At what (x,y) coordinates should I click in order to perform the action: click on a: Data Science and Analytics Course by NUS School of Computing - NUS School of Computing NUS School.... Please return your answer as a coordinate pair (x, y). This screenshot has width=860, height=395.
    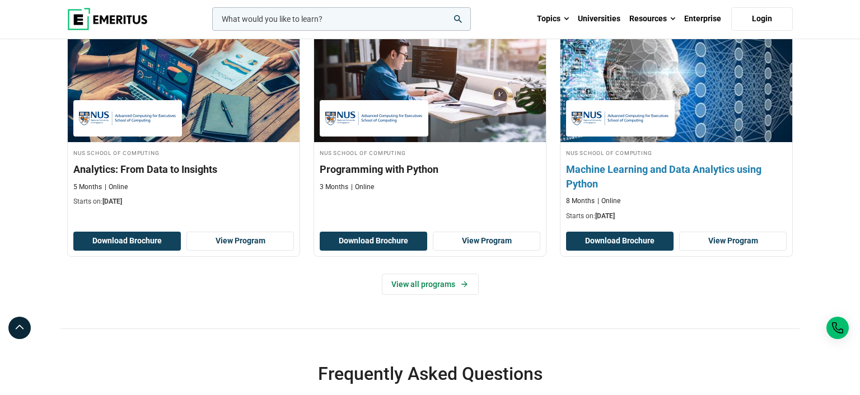
    Looking at the image, I should click on (430, 114).